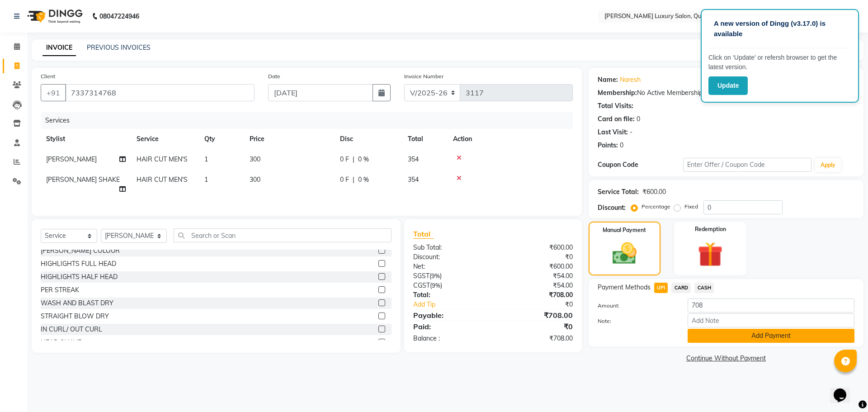 Image resolution: width=868 pixels, height=412 pixels. I want to click on div: Service Total:, so click(618, 191).